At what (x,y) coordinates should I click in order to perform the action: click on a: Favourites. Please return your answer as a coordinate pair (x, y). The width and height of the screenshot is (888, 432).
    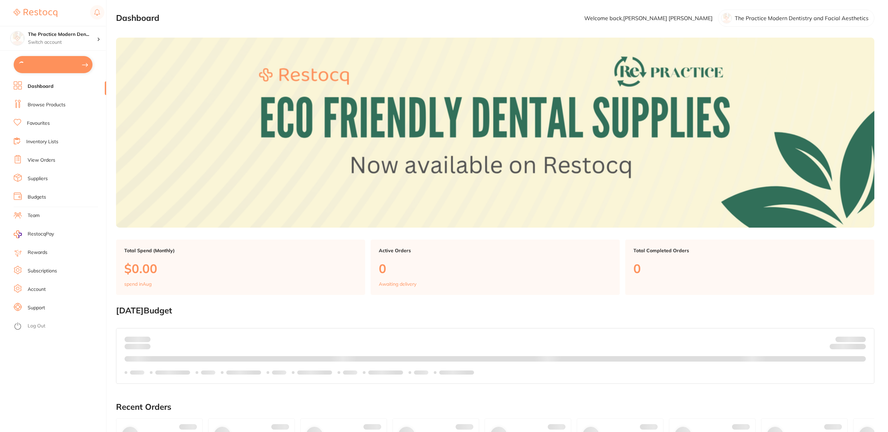
    Looking at the image, I should click on (38, 123).